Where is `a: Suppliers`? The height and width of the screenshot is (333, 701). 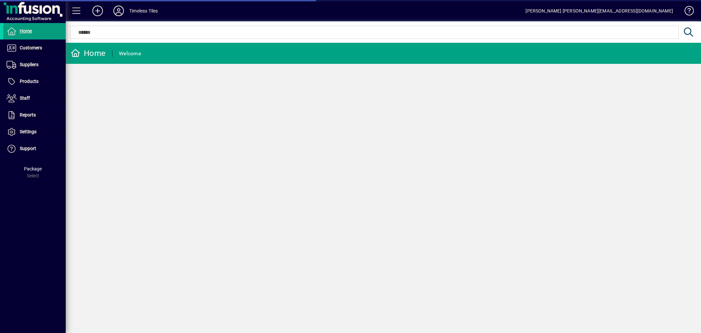
a: Suppliers is located at coordinates (35, 65).